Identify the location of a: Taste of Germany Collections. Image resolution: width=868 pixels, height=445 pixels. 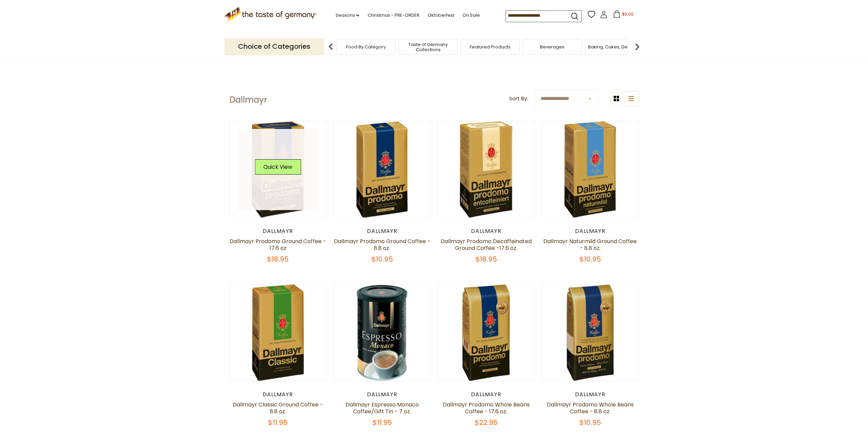
(428, 47).